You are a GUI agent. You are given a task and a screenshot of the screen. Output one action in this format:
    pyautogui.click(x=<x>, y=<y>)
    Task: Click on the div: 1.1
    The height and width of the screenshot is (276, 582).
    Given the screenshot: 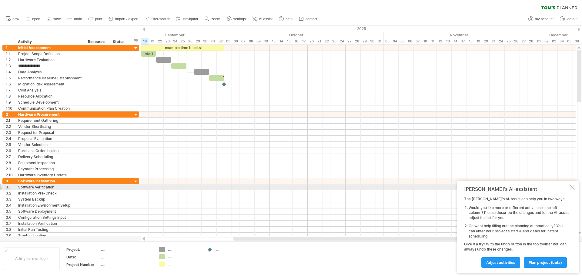 What is the action you would take?
    pyautogui.click(x=10, y=54)
    